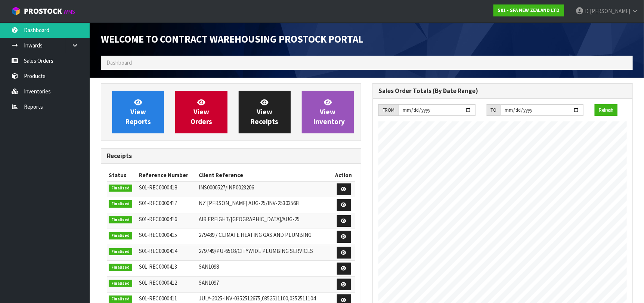 The image size is (644, 303). What do you see at coordinates (201, 112) in the screenshot?
I see `a: ViewOrders` at bounding box center [201, 112].